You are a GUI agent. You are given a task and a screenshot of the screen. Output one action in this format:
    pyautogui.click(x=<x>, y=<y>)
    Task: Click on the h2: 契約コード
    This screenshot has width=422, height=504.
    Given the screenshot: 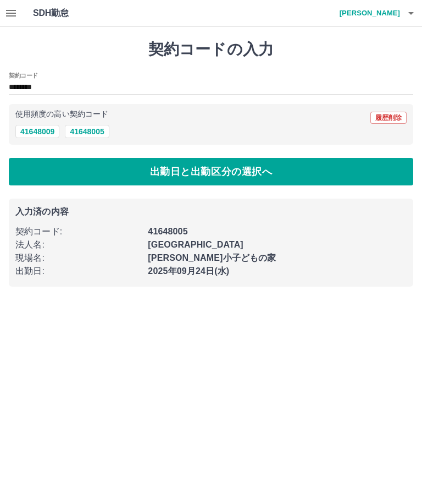 What is the action you would take?
    pyautogui.click(x=23, y=75)
    